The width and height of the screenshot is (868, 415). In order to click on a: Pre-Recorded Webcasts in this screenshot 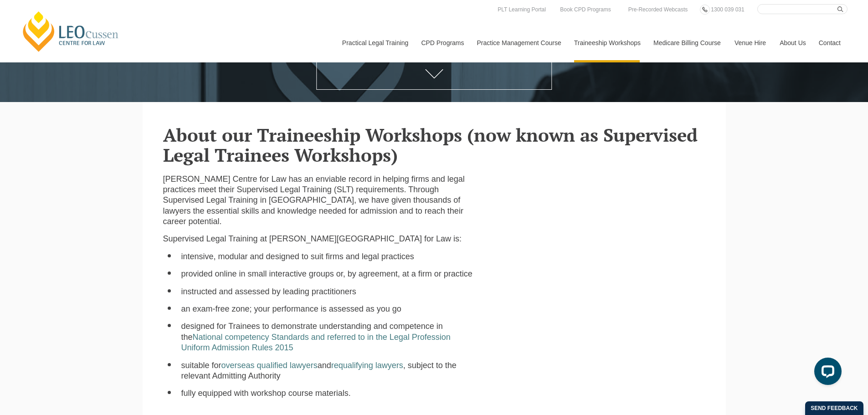, I will do `click(658, 10)`.